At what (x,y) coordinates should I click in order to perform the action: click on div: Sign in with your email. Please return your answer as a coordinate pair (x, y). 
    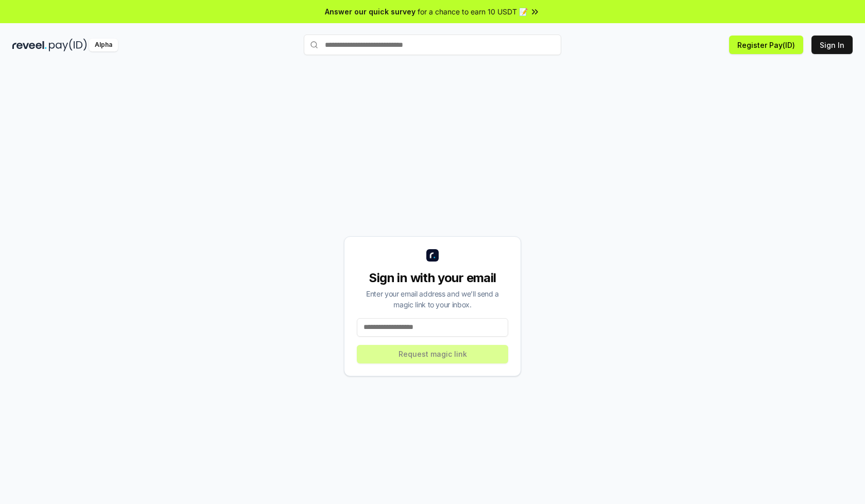
    Looking at the image, I should click on (432, 278).